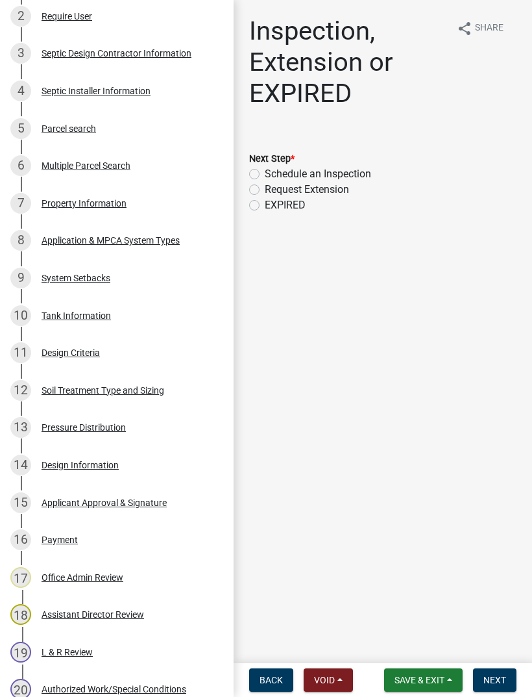 The image size is (532, 697). What do you see at coordinates (84, 427) in the screenshot?
I see `div: Pressure Distribution` at bounding box center [84, 427].